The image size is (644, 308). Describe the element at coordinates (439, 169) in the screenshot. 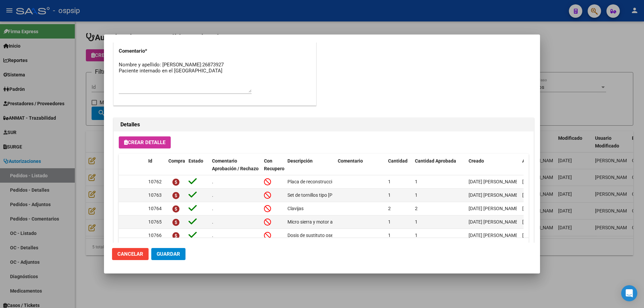

I see `datatable-header-cell: Cantidad Aprobada` at that location.